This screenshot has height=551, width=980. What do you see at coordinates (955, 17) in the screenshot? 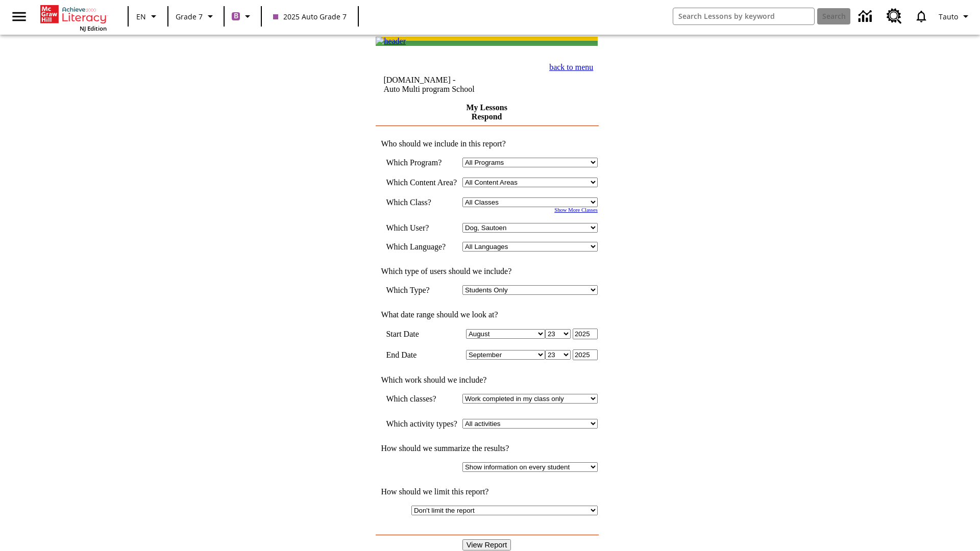
I see `button: Profile/Settings` at bounding box center [955, 17].